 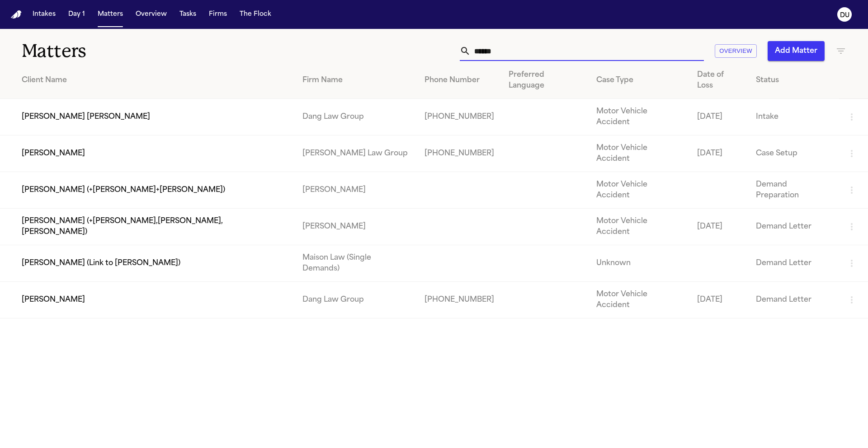 I want to click on button: Day 1, so click(x=77, y=14).